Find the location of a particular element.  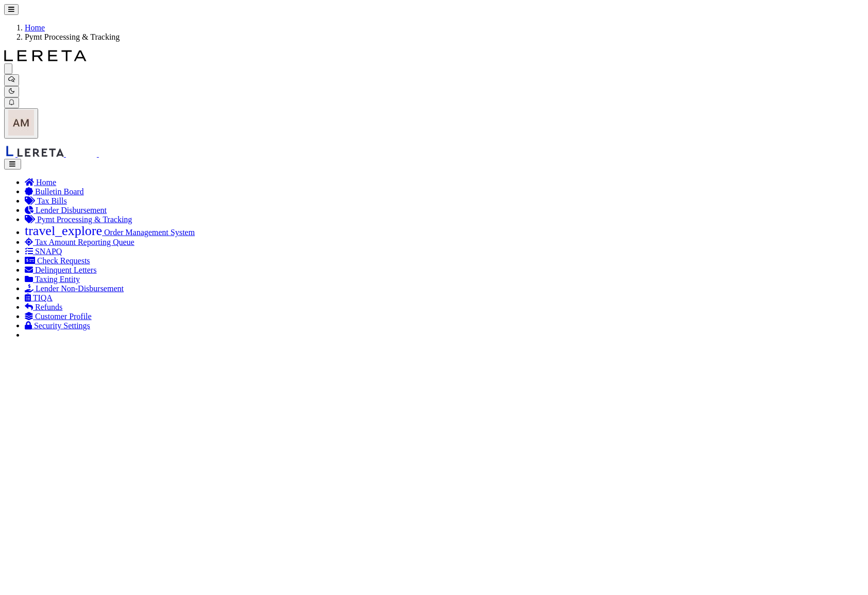

span: Pymt Processing & Tracking is located at coordinates (85, 219).